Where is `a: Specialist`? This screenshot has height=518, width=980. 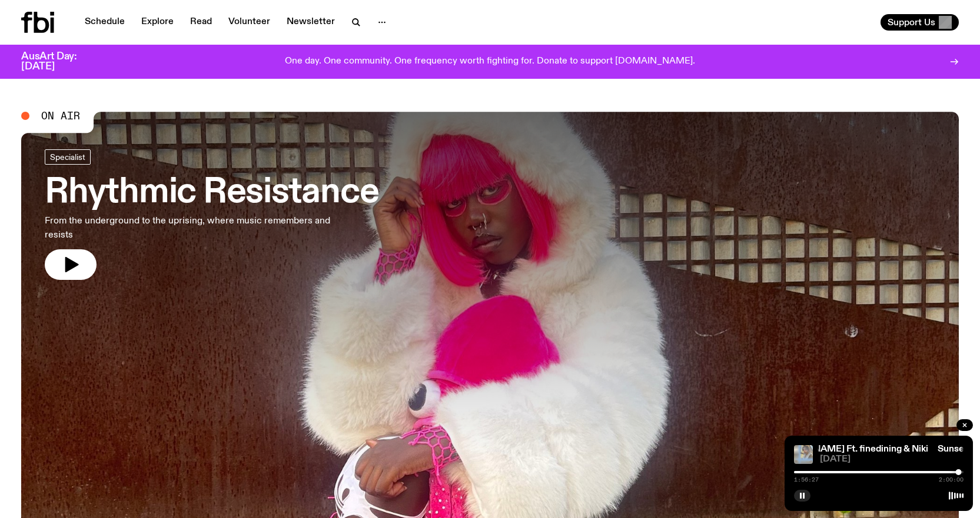 a: Specialist is located at coordinates (68, 157).